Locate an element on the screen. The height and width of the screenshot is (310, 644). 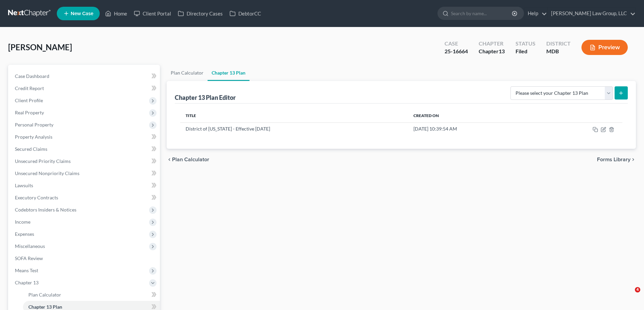
div: Case is located at coordinates (456, 43).